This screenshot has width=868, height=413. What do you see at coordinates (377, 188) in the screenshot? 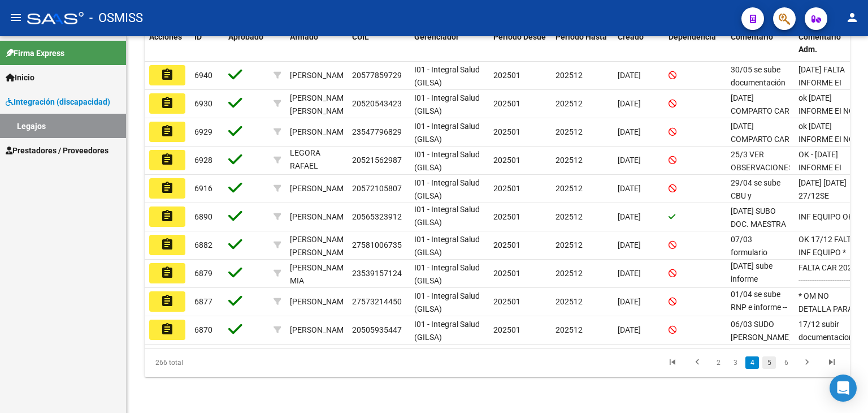
I see `span: 20572105807` at bounding box center [377, 188].